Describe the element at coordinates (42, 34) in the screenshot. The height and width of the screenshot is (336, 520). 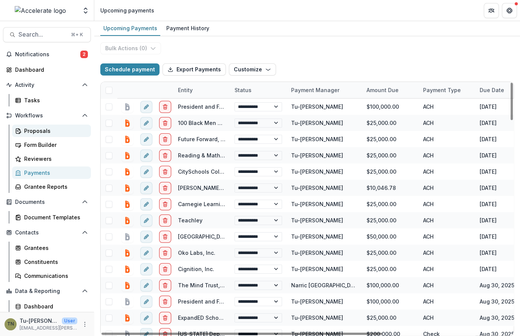
I see `span: Search...` at that location.